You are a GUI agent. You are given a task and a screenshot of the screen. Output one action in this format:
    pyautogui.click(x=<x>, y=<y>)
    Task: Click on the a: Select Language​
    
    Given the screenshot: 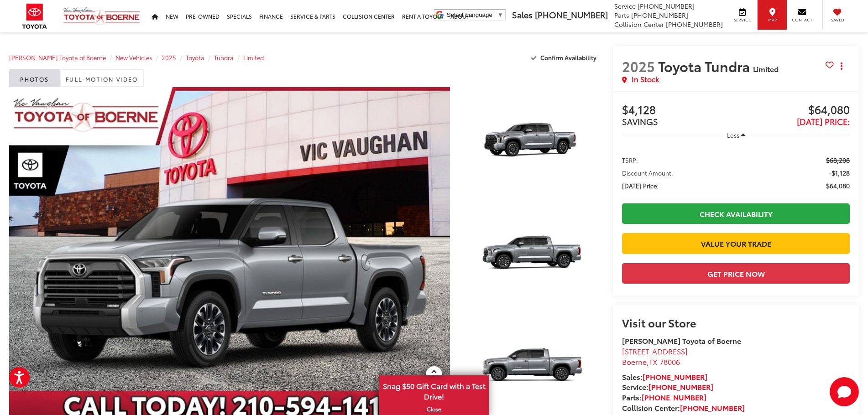 What is the action you would take?
    pyautogui.click(x=475, y=14)
    